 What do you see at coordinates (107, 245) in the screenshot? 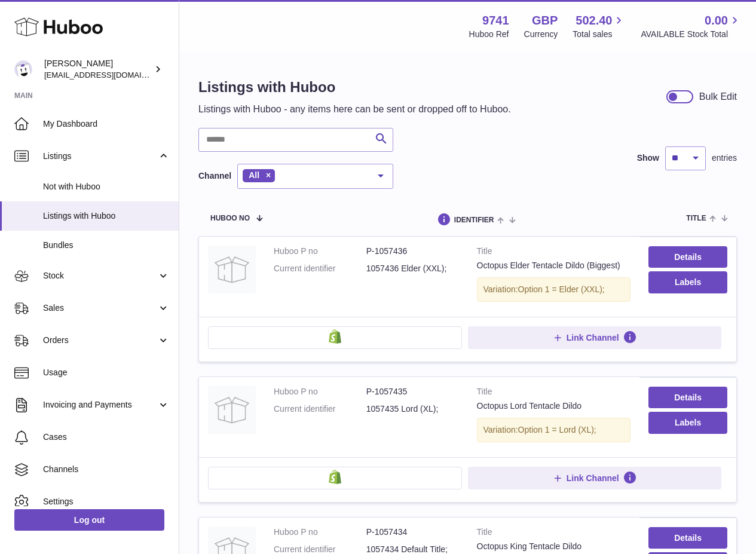
I see `span: Bundles` at bounding box center [107, 245].